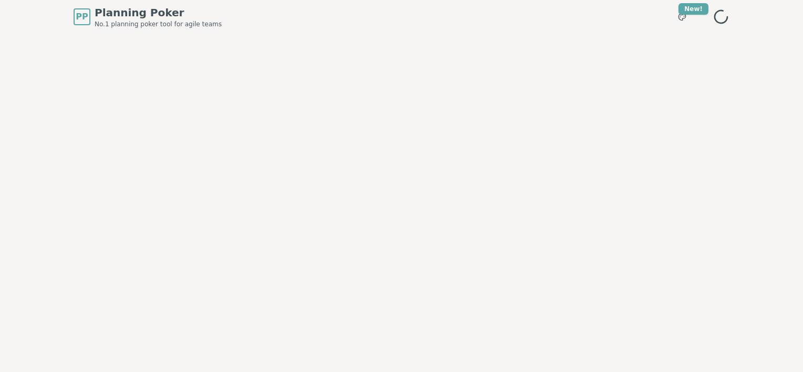 The image size is (803, 372). Describe the element at coordinates (158, 13) in the screenshot. I see `span: Planning Poker` at that location.